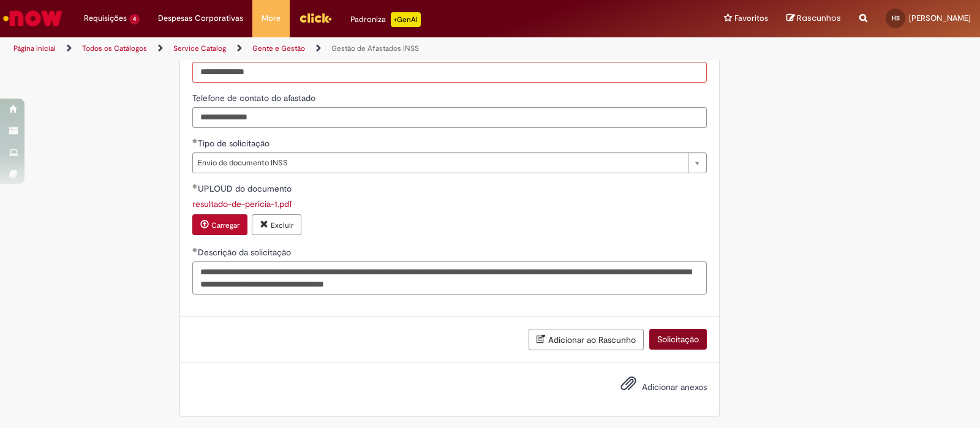 Image resolution: width=980 pixels, height=428 pixels. What do you see at coordinates (246, 188) in the screenshot?
I see `span: UPLOUD do documento` at bounding box center [246, 188].